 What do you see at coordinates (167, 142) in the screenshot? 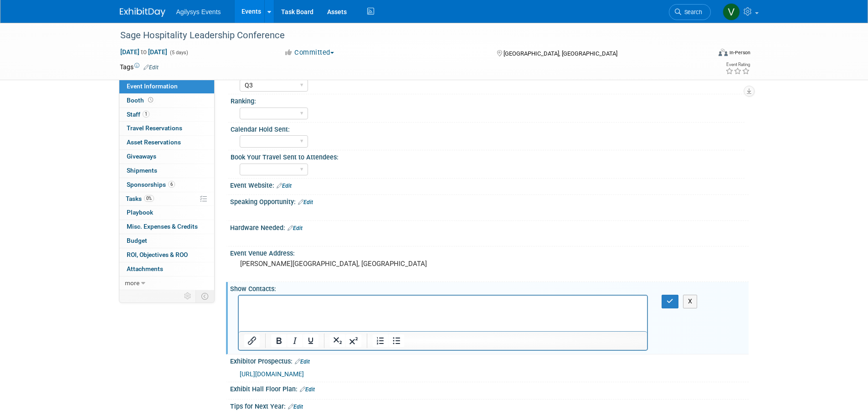
I see `a: Asset Reservations` at bounding box center [167, 142].